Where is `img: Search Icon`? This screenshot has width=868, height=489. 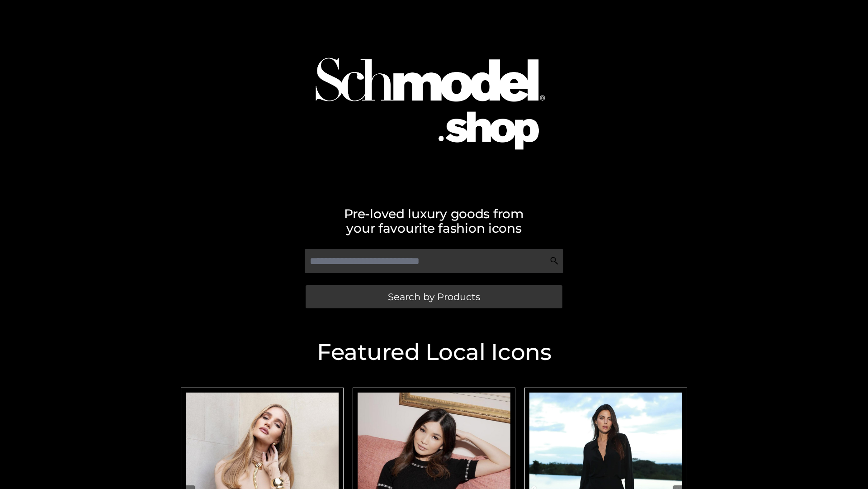
img: Search Icon is located at coordinates (554, 261).